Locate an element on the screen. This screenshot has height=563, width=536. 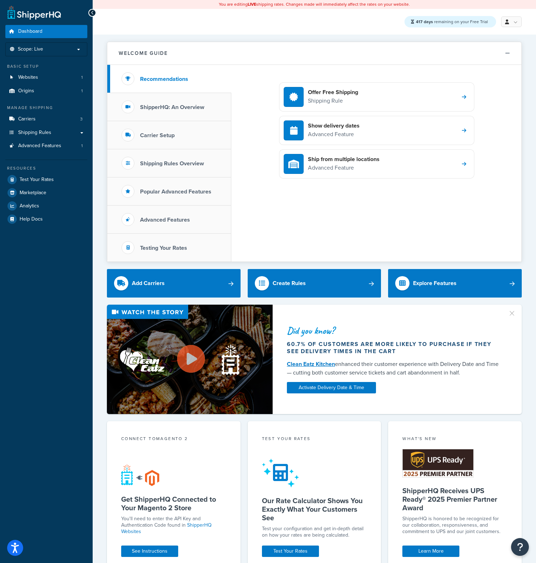
h3: Shipping Rules Overview is located at coordinates (172, 164).